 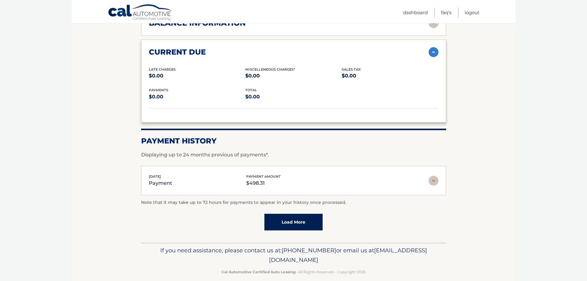 I want to click on p: Displaying up to 24 months previous of payments*., so click(x=294, y=155).